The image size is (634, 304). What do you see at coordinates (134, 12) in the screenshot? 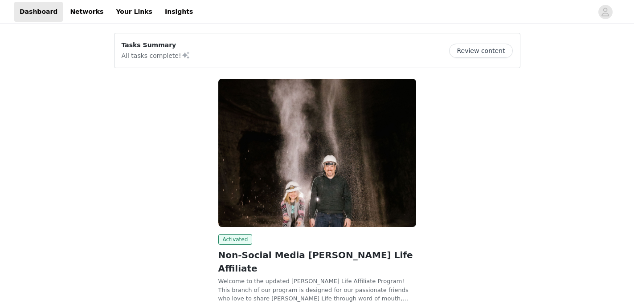
I see `a: Your Links` at bounding box center [134, 12].